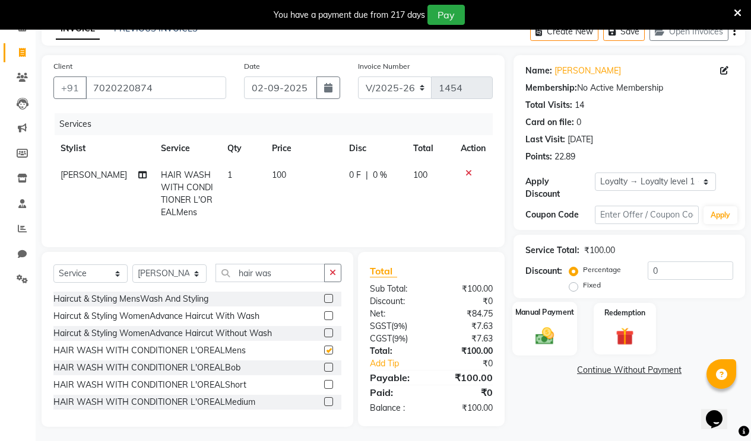 This screenshot has height=441, width=751. I want to click on div: Payable:, so click(396, 378).